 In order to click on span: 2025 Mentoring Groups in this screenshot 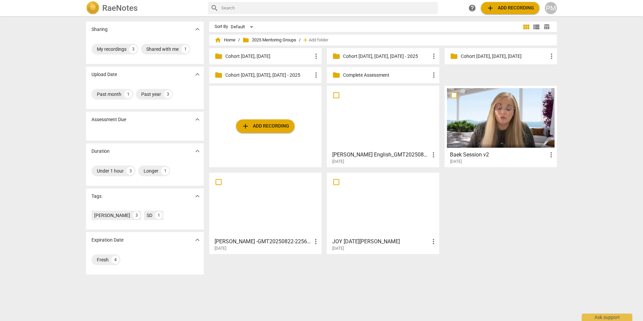, I will do `click(269, 40)`.